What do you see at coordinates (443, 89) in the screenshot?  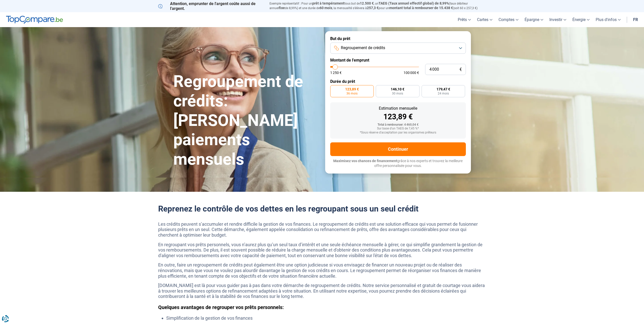 I see `span: 179,47 €` at bounding box center [443, 89].